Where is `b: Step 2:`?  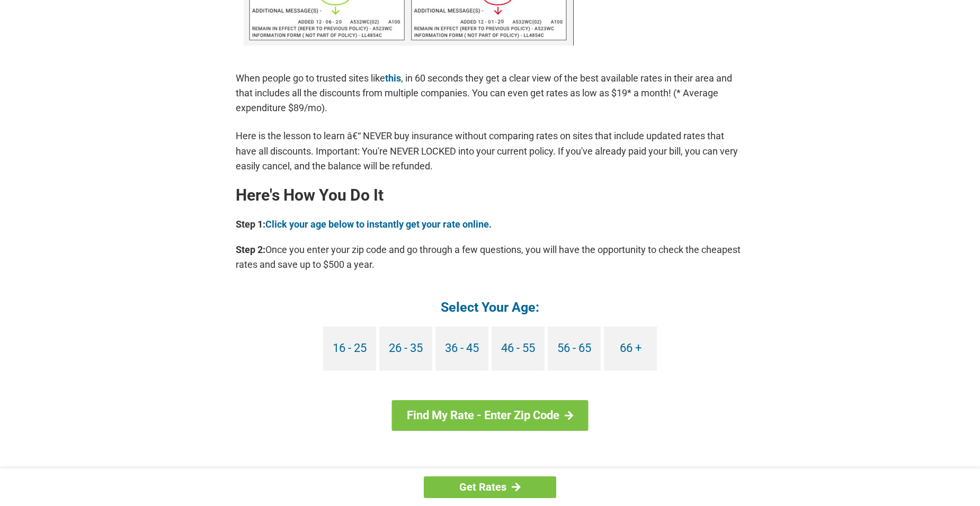 b: Step 2: is located at coordinates (251, 249).